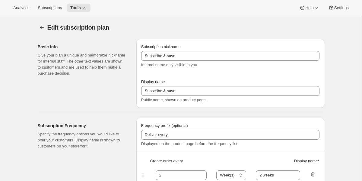 The height and width of the screenshot is (181, 362). What do you see at coordinates (307, 161) in the screenshot?
I see `span: Display name *` at bounding box center [307, 161].